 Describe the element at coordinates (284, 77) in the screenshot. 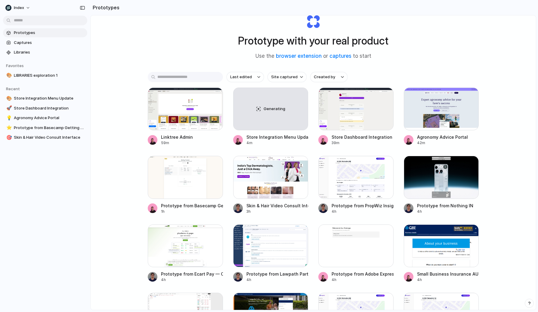

I see `span: Site captured` at that location.